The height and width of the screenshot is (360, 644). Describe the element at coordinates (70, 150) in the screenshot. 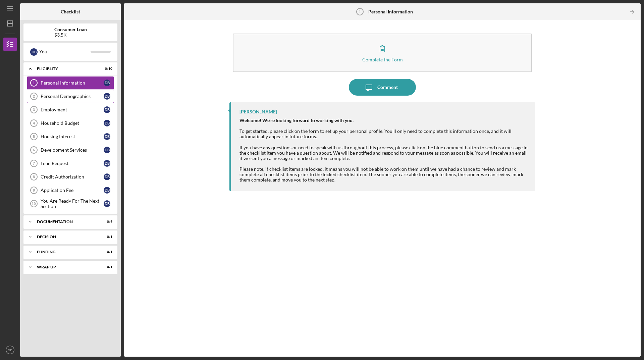

I see `a: 6Development ServicesDB` at that location.